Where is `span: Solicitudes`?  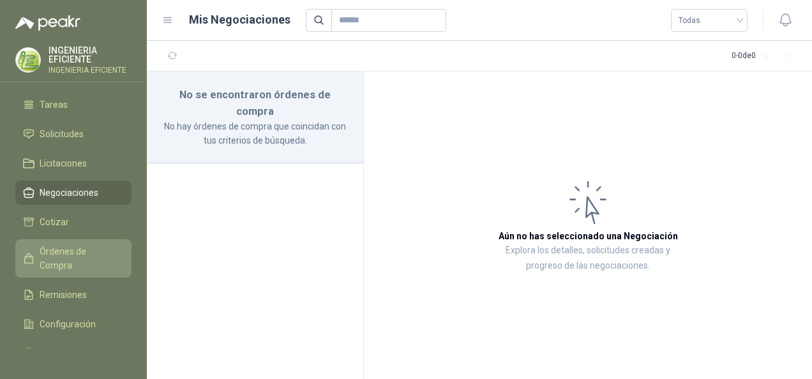
span: Solicitudes is located at coordinates (61, 134).